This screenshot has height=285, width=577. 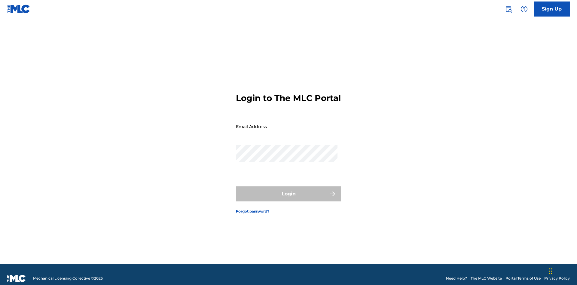 What do you see at coordinates (509, 9) in the screenshot?
I see `a: Public Search` at bounding box center [509, 9].